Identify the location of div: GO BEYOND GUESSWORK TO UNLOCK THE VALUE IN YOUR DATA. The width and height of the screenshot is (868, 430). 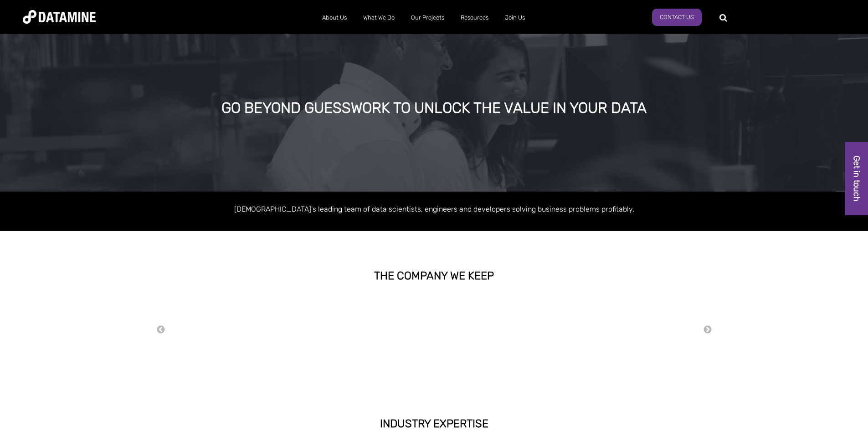
(434, 108).